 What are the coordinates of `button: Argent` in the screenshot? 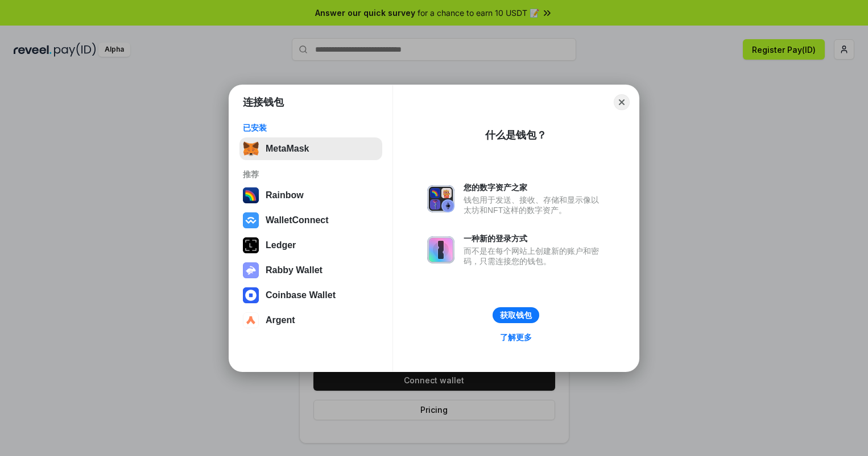 It's located at (311, 320).